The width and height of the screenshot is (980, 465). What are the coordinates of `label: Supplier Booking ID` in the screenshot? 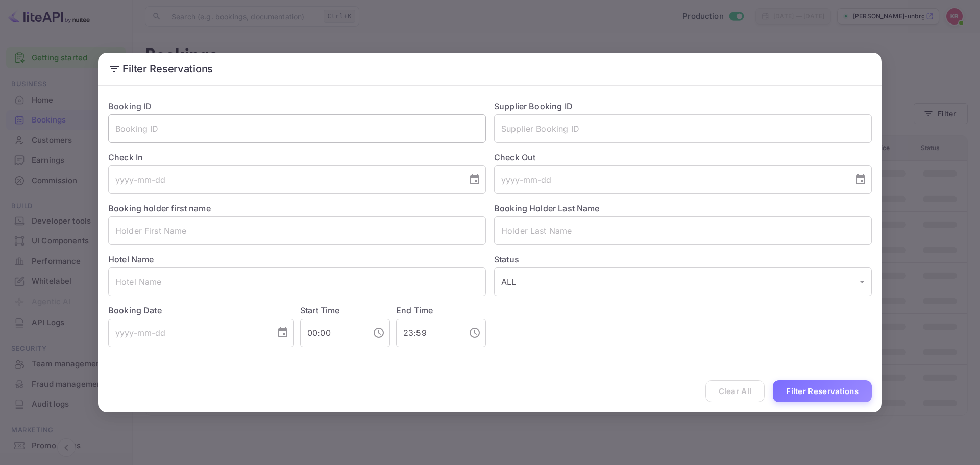 It's located at (534, 106).